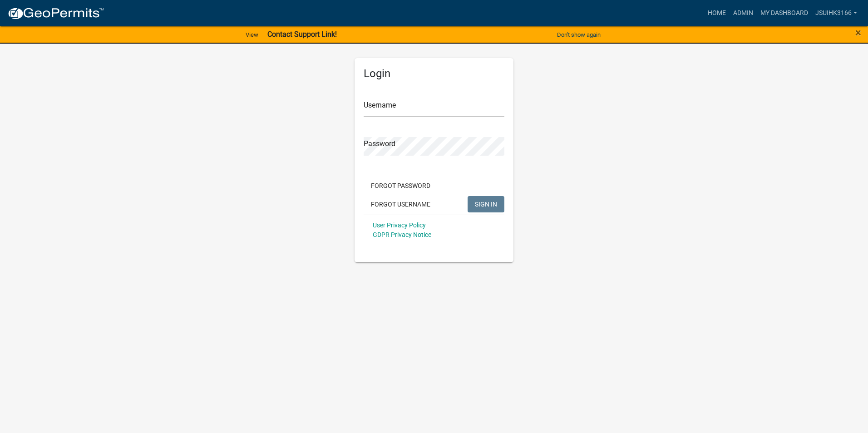  What do you see at coordinates (743, 13) in the screenshot?
I see `a: Admin` at bounding box center [743, 13].